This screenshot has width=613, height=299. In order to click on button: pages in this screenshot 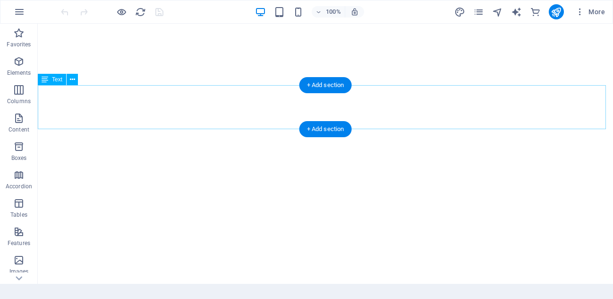, I will do `click(479, 12)`.